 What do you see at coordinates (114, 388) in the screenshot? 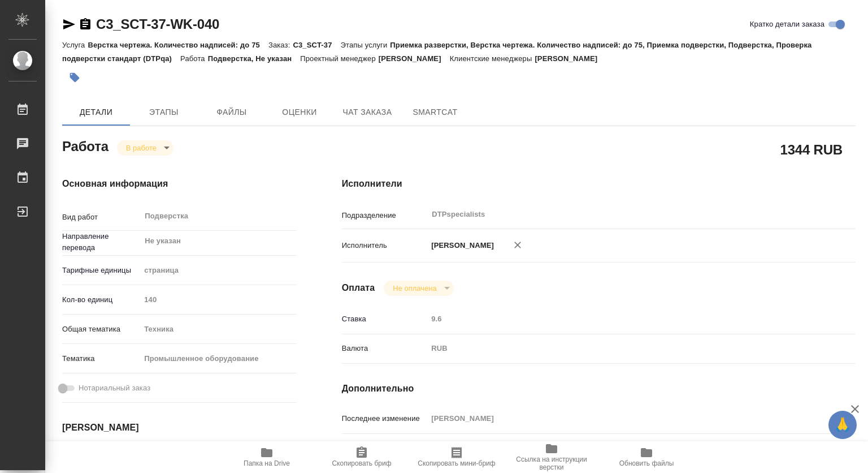
I see `span: Нотариальный заказ` at bounding box center [114, 388].